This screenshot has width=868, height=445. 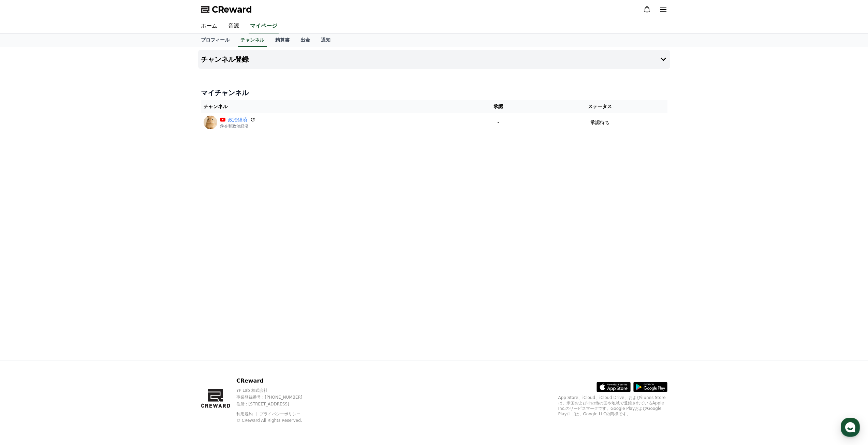 I want to click on h4: マイチャンネル, so click(x=434, y=93).